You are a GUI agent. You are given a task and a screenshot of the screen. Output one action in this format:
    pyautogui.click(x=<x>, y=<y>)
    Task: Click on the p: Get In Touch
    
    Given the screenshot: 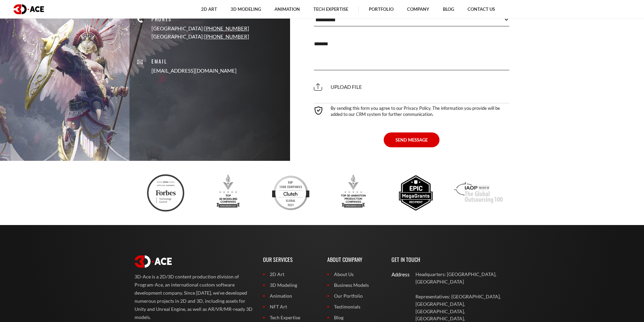 What is the action you would take?
    pyautogui.click(x=450, y=260)
    